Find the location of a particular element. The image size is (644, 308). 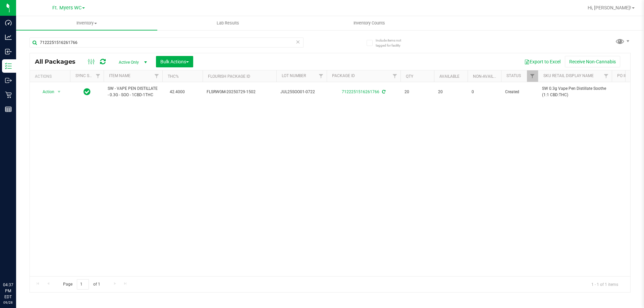

button: Bulk Actions is located at coordinates (175, 62).